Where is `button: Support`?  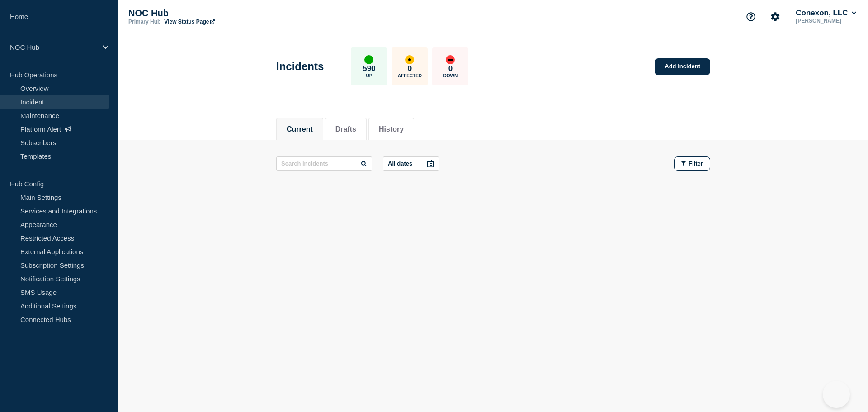 button: Support is located at coordinates (751, 17).